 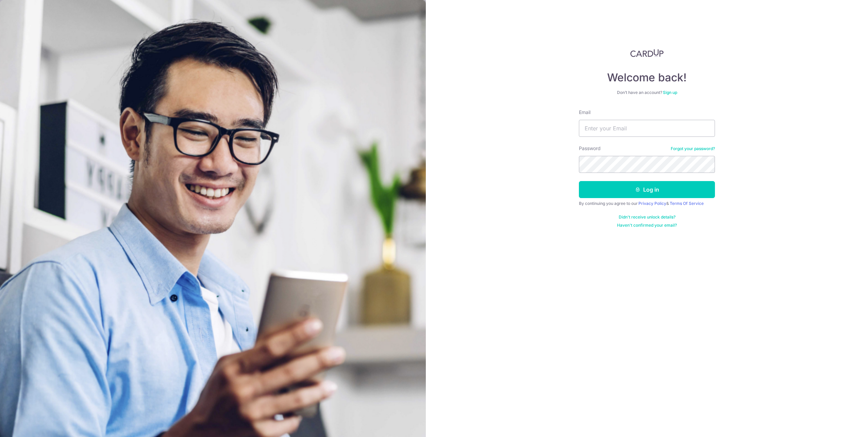 I want to click on img: CardUp Logo, so click(x=647, y=53).